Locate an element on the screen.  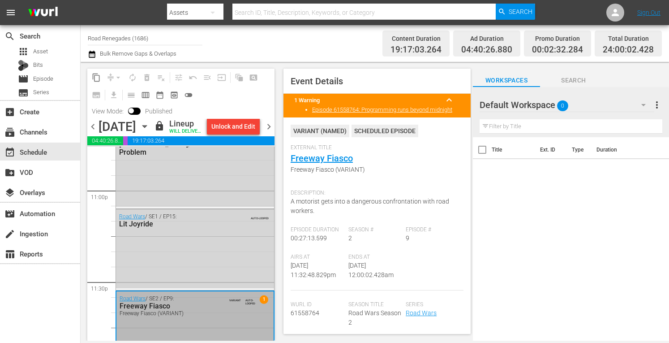
span: 61558764 is located at coordinates (305, 313).